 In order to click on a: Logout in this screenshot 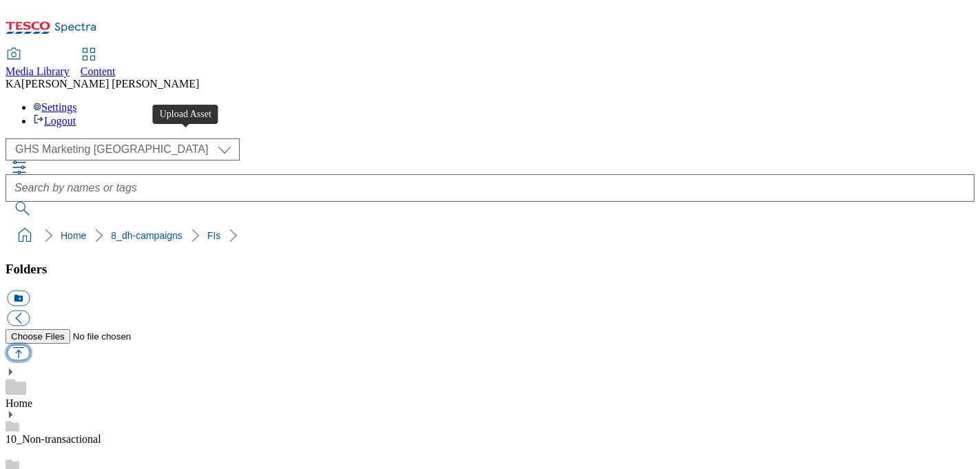, I will do `click(54, 121)`.